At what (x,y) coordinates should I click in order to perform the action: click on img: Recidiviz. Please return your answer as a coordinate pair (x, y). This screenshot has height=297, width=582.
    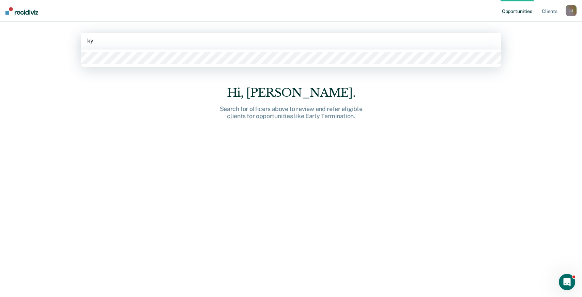
    Looking at the image, I should click on (22, 11).